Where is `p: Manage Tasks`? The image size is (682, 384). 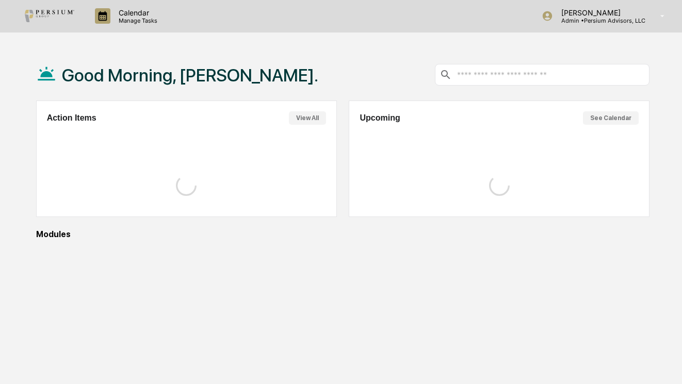 p: Manage Tasks is located at coordinates (136, 21).